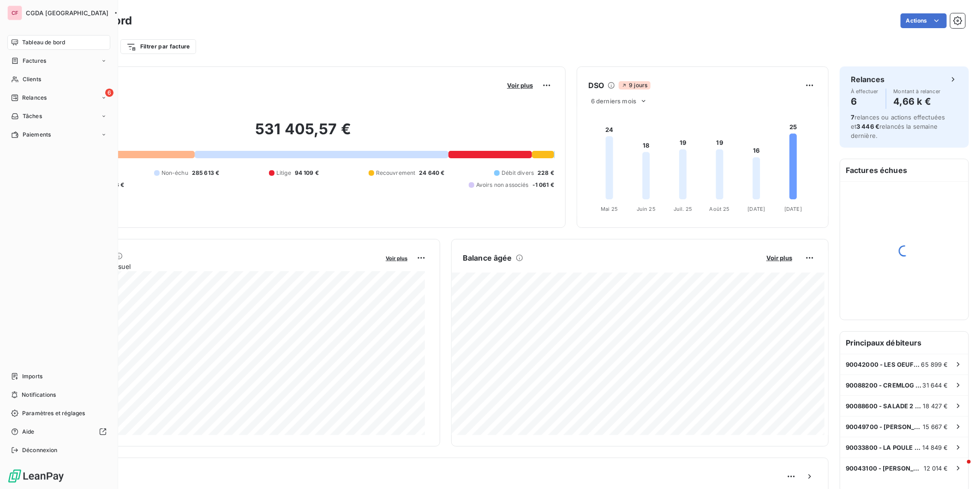 This screenshot has width=980, height=489. What do you see at coordinates (634, 85) in the screenshot?
I see `span: 9 jours` at bounding box center [634, 85].